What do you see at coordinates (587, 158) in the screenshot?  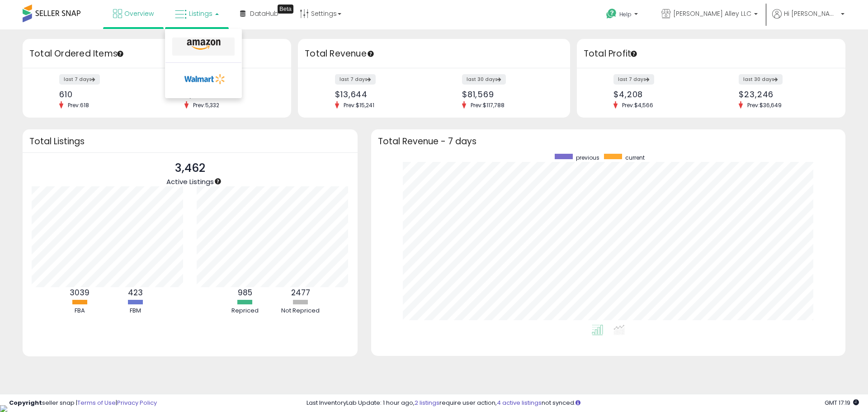 I see `span: previous` at bounding box center [587, 158].